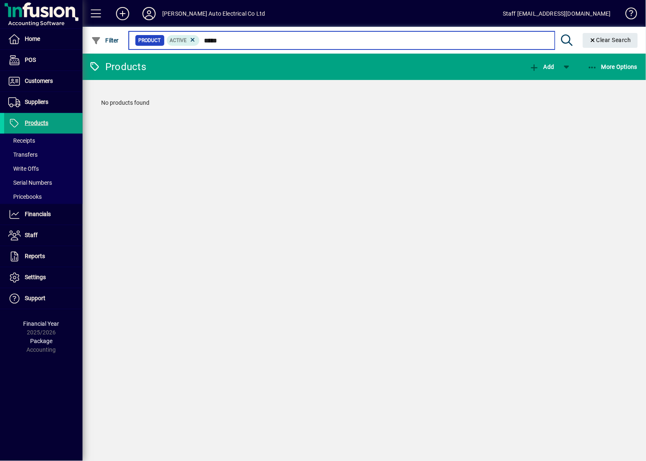  I want to click on a: Support, so click(43, 299).